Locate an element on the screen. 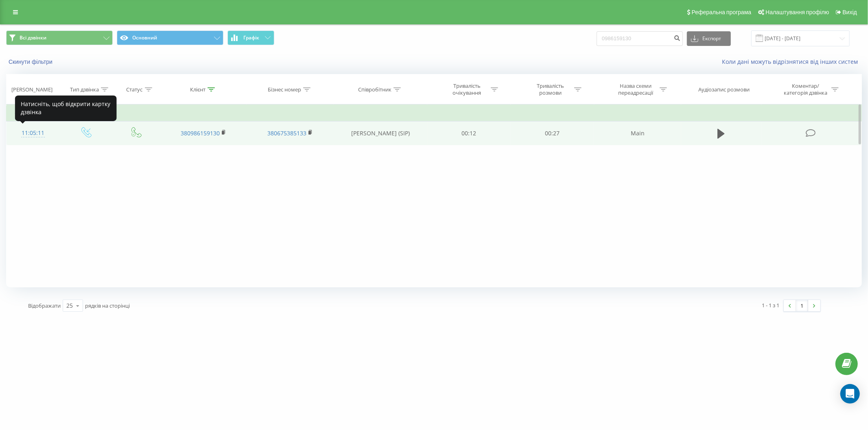  div: 11:05:11 is located at coordinates (33, 133).